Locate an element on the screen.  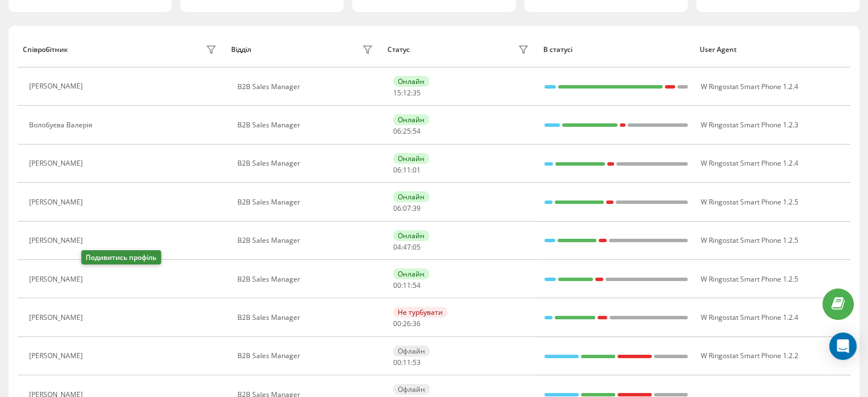
span: 07 is located at coordinates (407, 208).